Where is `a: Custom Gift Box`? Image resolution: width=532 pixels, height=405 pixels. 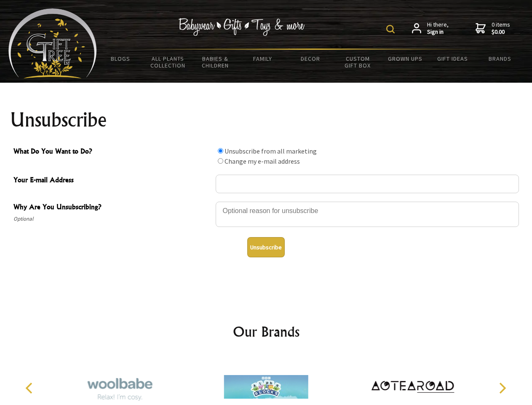
a: Custom Gift Box is located at coordinates (358, 62).